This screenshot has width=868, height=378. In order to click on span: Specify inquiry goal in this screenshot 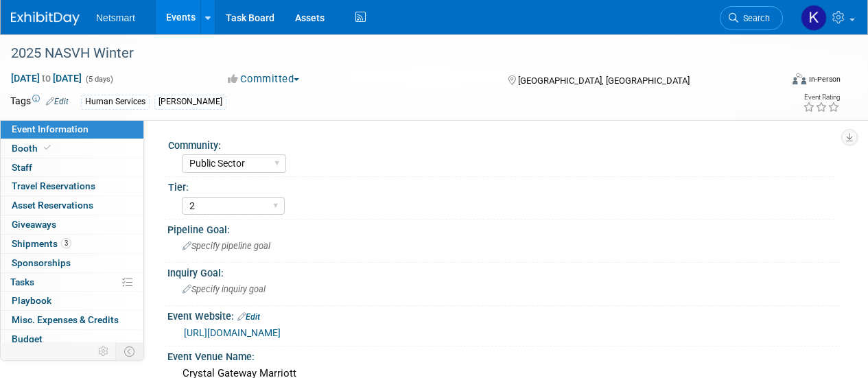, I will do `click(224, 289)`.